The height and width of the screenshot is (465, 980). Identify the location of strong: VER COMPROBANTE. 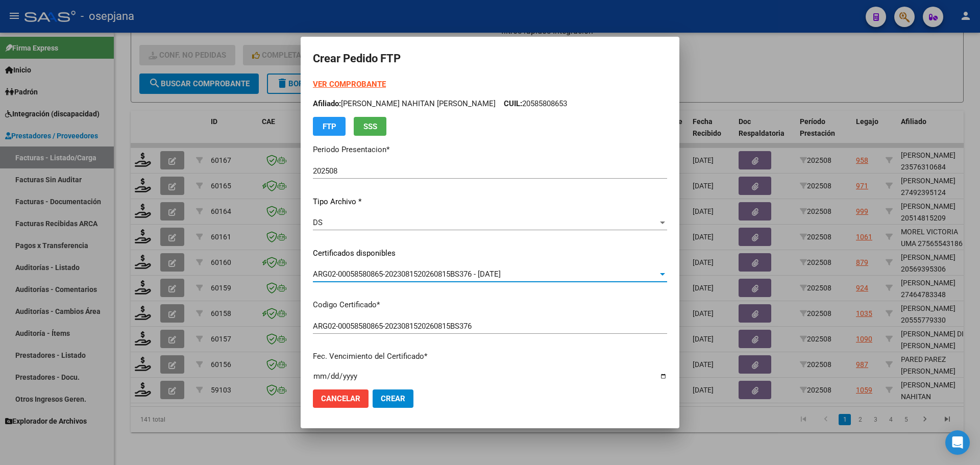
(349, 84).